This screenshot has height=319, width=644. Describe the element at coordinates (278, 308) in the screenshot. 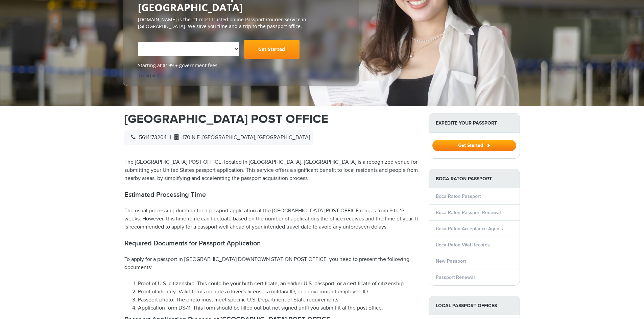

I see `li: Application form DS-11: This form should be filled out but not signed until you submit it at the ...` at that location.